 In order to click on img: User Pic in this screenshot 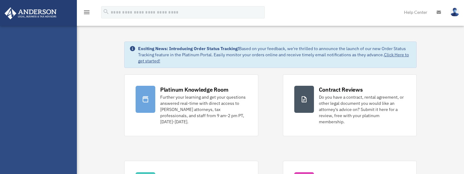, I will do `click(455, 12)`.